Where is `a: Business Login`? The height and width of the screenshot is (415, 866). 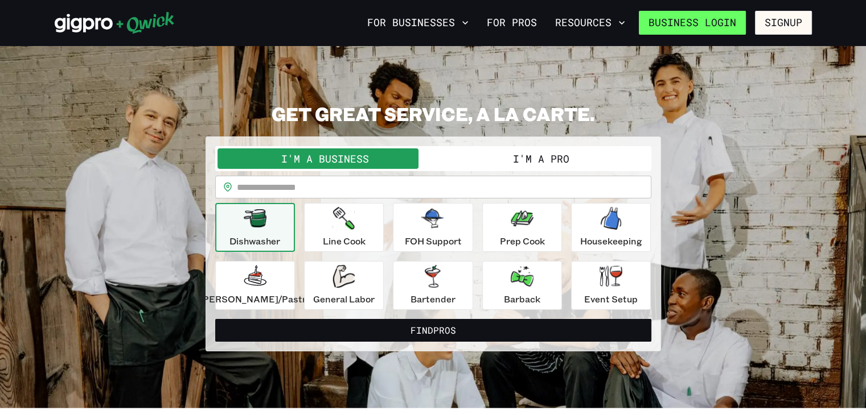
a: Business Login is located at coordinates (692, 23).